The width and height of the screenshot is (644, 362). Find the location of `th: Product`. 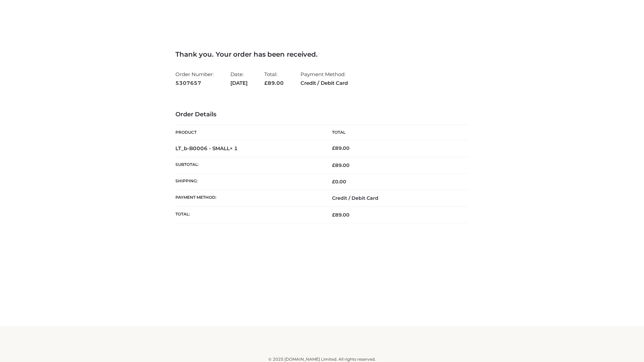

th: Product is located at coordinates (249, 133).